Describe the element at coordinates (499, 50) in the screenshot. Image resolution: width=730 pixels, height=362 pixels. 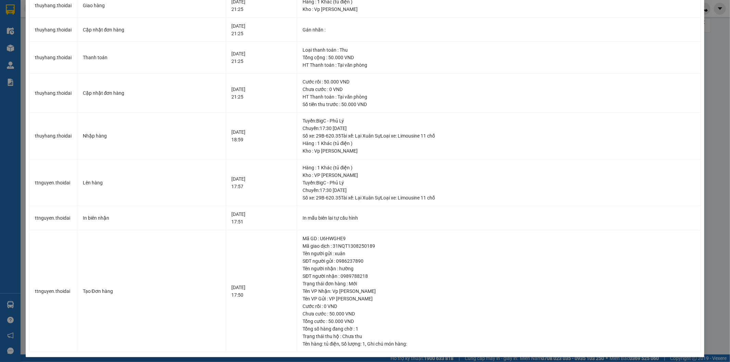
I see `div: Loại thanh toán : Thu` at that location.